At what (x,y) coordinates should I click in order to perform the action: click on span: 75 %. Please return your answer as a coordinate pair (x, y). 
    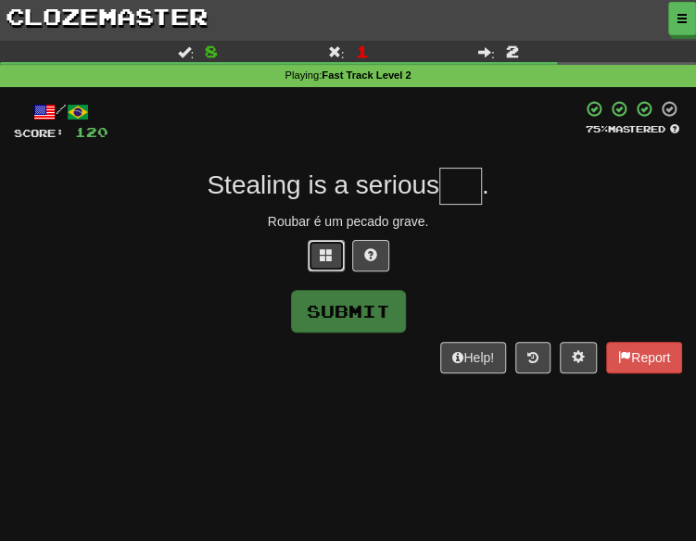
    Looking at the image, I should click on (597, 129).